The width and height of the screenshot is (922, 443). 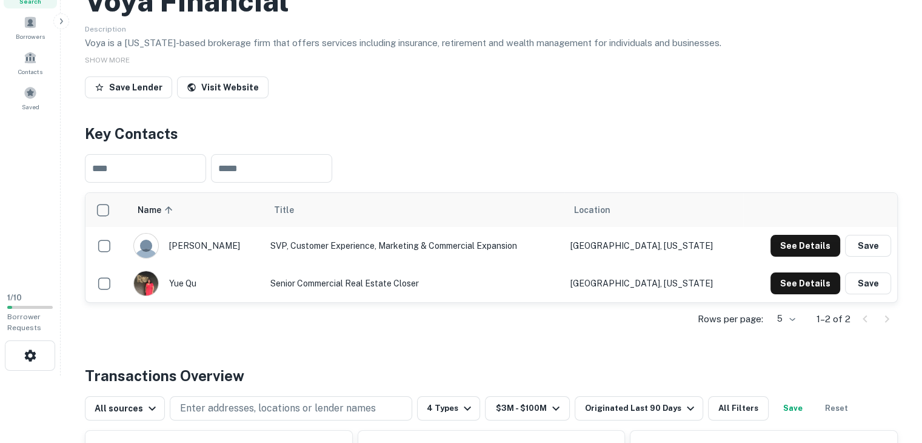 I want to click on span: Borrower Requests, so click(x=24, y=322).